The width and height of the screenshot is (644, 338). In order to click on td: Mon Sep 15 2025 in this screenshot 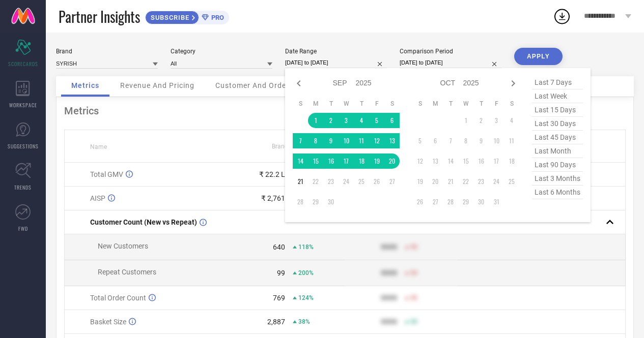, I will do `click(316, 161)`.